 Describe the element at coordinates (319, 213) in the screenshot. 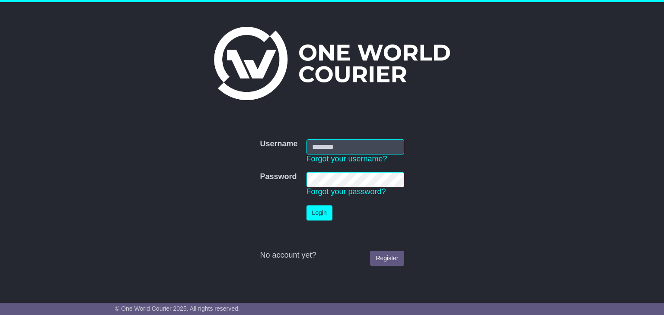

I see `button: Login` at that location.